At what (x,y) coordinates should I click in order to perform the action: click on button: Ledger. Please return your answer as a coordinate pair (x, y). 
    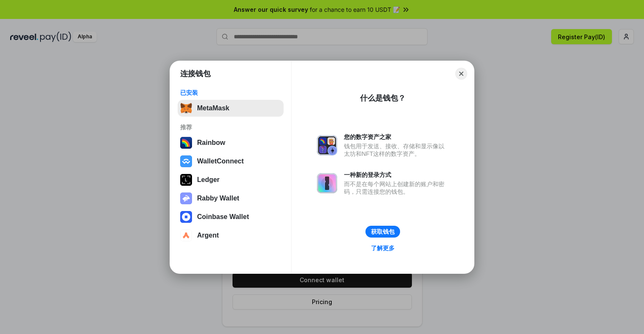
    Looking at the image, I should click on (230, 180).